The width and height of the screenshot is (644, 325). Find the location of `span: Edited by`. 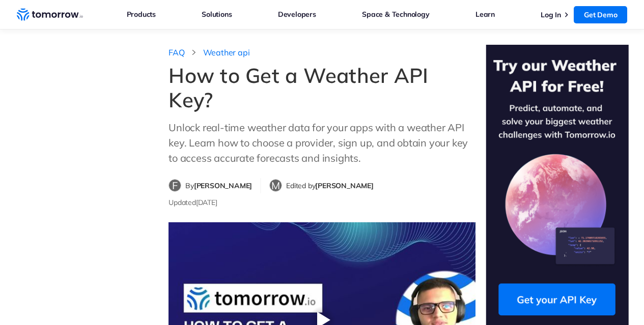

span: Edited by is located at coordinates (330, 186).